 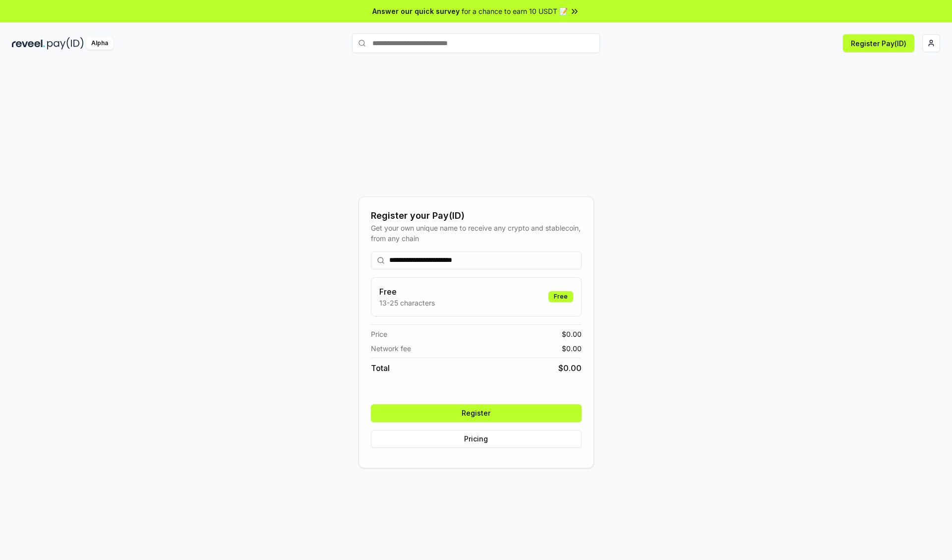 I want to click on div: Get your own unique name to receive any crypto and stablecoin, from any chain, so click(x=476, y=233).